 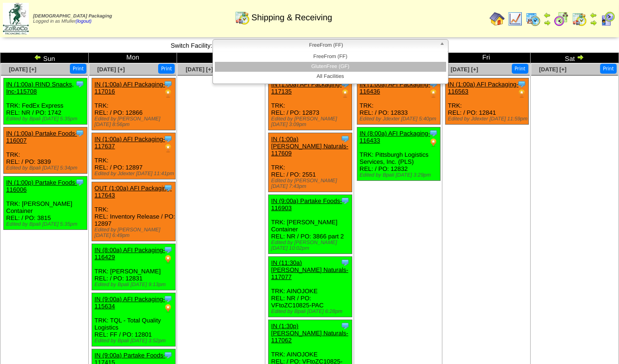 I want to click on img: calendarcustomer.gif, so click(x=608, y=19).